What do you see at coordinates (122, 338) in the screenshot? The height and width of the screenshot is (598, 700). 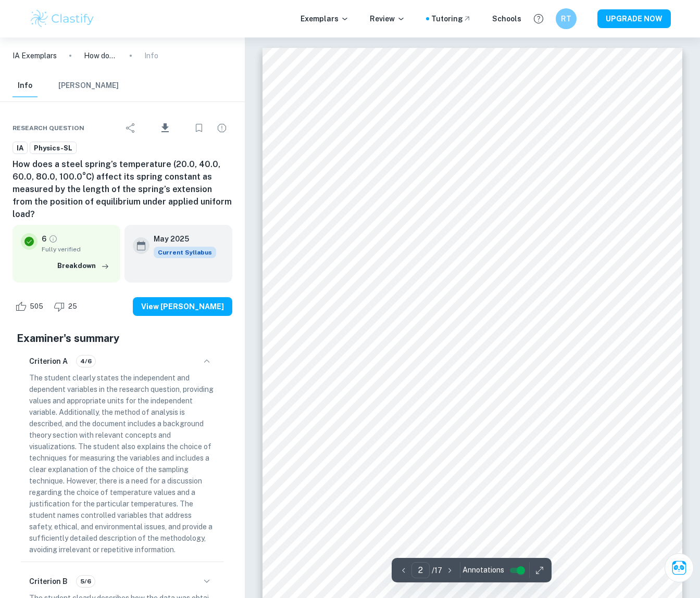 I see `h5: Examiner's summary` at bounding box center [122, 338].